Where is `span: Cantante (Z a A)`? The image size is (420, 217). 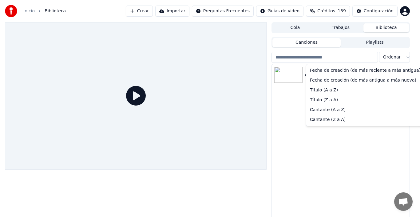
span: Cantante (Z a A) is located at coordinates (328, 120).